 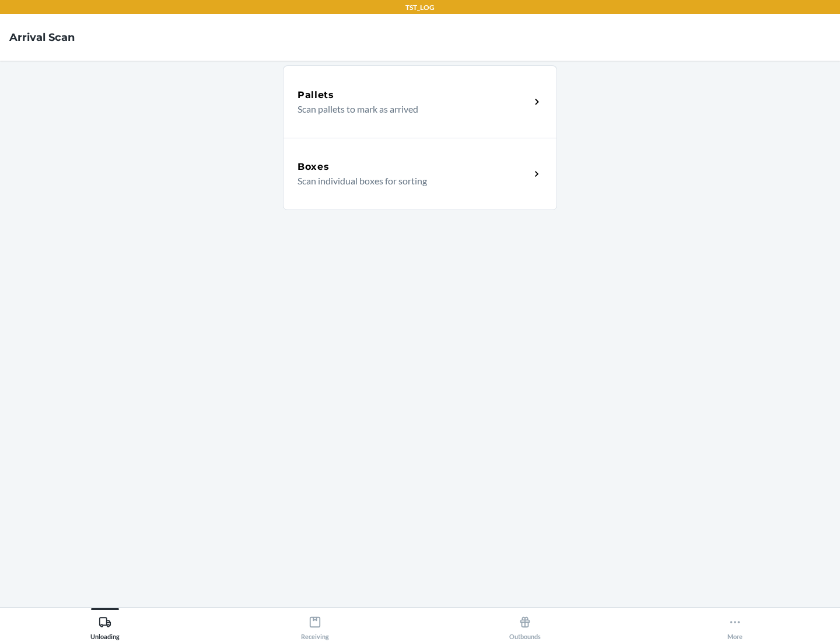 I want to click on p: Scan individual boxes for sorting, so click(x=409, y=181).